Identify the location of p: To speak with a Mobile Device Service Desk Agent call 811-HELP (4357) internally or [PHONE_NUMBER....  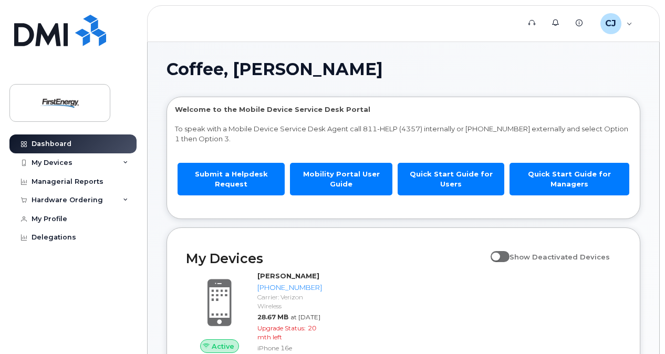
(403, 133).